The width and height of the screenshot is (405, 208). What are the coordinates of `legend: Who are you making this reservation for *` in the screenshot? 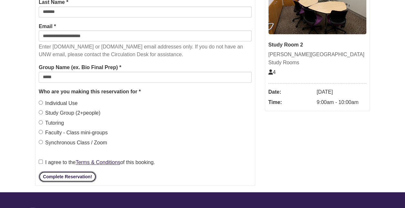 It's located at (145, 92).